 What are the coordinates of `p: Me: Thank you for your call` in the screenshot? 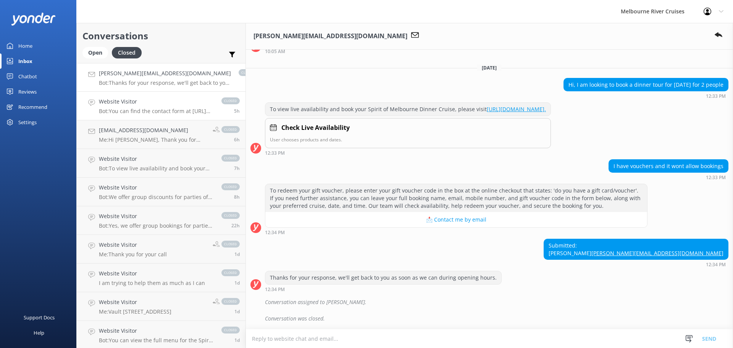 It's located at (133, 254).